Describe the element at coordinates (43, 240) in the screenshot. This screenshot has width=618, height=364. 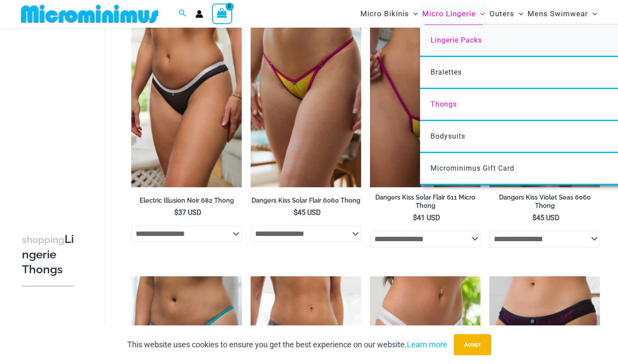
I see `span: shopping` at that location.